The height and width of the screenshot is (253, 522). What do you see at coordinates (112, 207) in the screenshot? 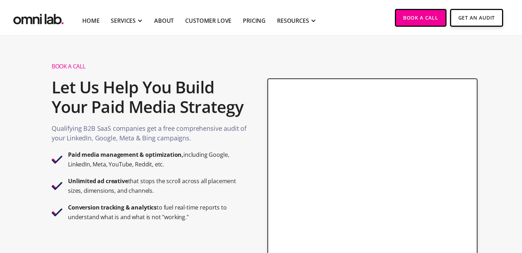
I see `strong: Conversion tracking & analytics` at bounding box center [112, 207].